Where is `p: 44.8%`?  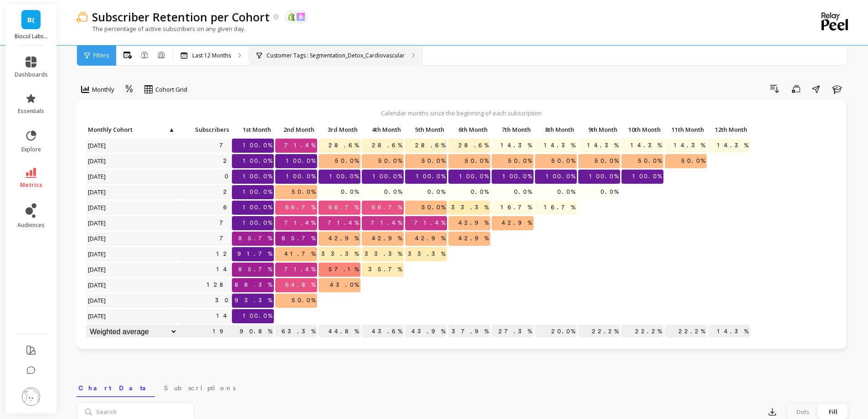 p: 44.8% is located at coordinates (339, 332).